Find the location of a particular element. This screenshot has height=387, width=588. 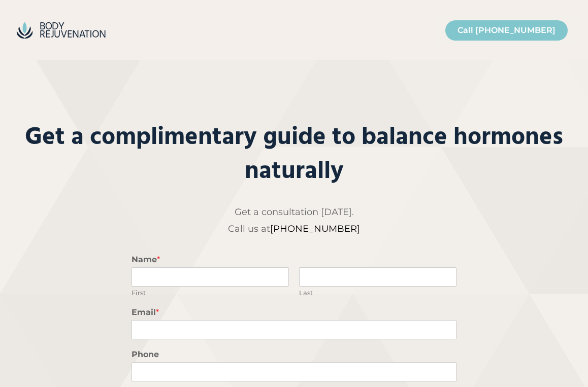

label: Email is located at coordinates (294, 313).